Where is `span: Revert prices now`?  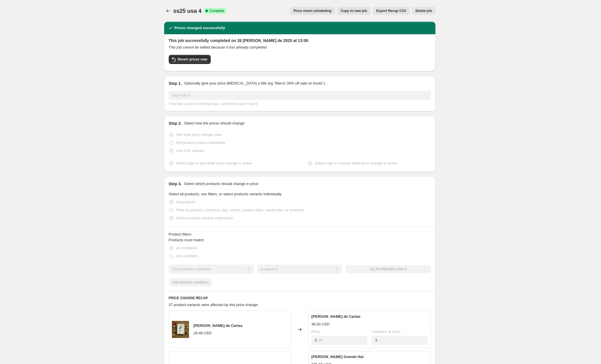 span: Revert prices now is located at coordinates (193, 59).